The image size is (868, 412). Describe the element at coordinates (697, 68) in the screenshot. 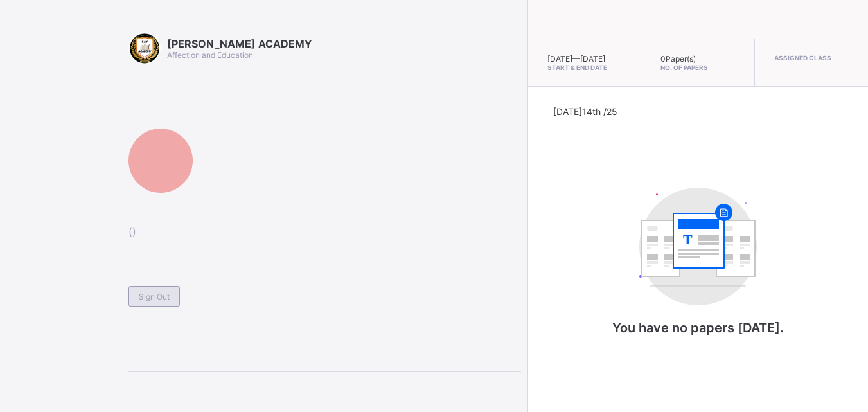

I see `span: No. of Papers` at that location.